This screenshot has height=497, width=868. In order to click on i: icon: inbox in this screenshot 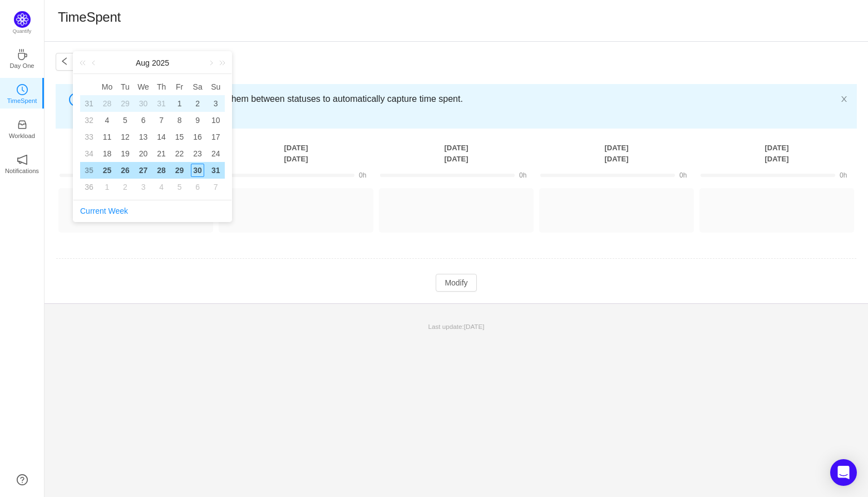, I will do `click(22, 125)`.